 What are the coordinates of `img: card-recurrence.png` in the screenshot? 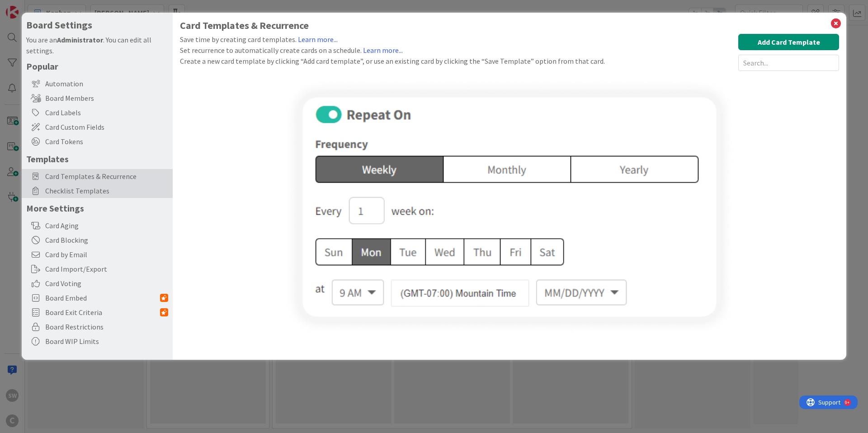 It's located at (509, 207).